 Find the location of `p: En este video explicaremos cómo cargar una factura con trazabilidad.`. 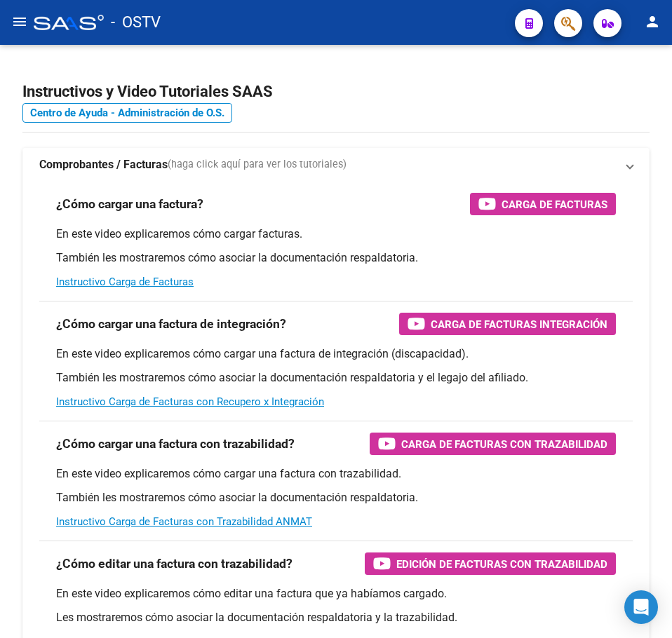

p: En este video explicaremos cómo cargar una factura con trazabilidad. is located at coordinates (336, 474).